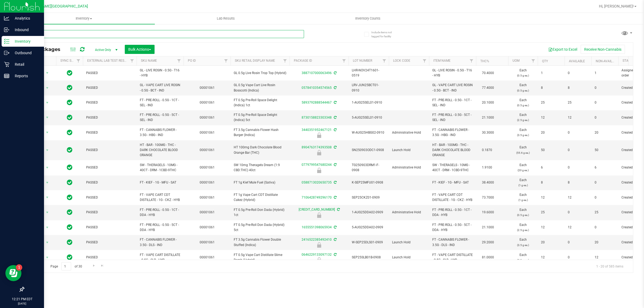  I want to click on span: SW - THERAGELS - 10MG - 40CT - DRM - 1CBD-9THC, so click(453, 168).